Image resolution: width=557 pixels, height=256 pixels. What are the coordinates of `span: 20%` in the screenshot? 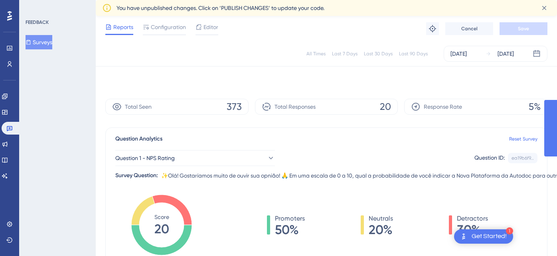 It's located at (380, 230).